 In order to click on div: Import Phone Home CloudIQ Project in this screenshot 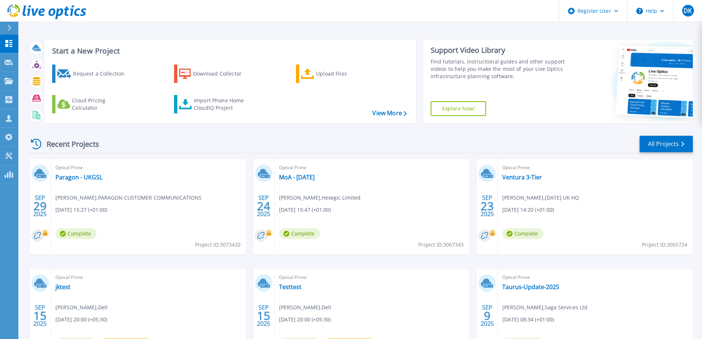, I will do `click(222, 104)`.